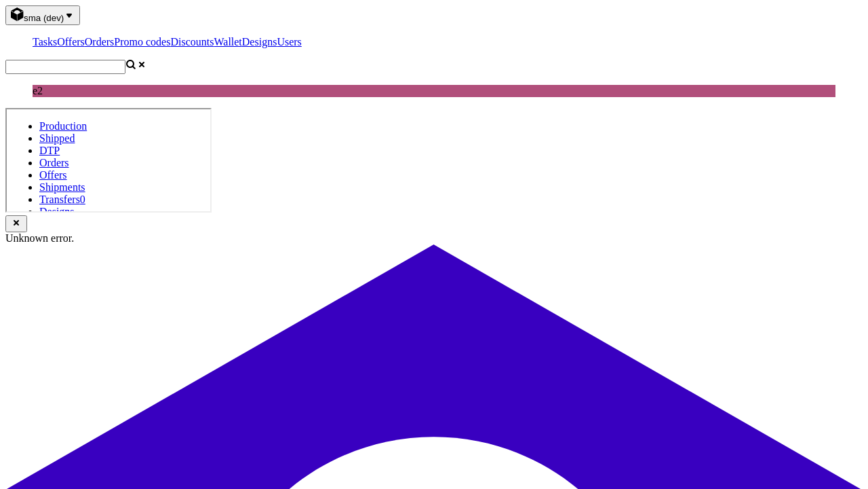  Describe the element at coordinates (50, 29) in the screenshot. I see `a: Shipped` at that location.